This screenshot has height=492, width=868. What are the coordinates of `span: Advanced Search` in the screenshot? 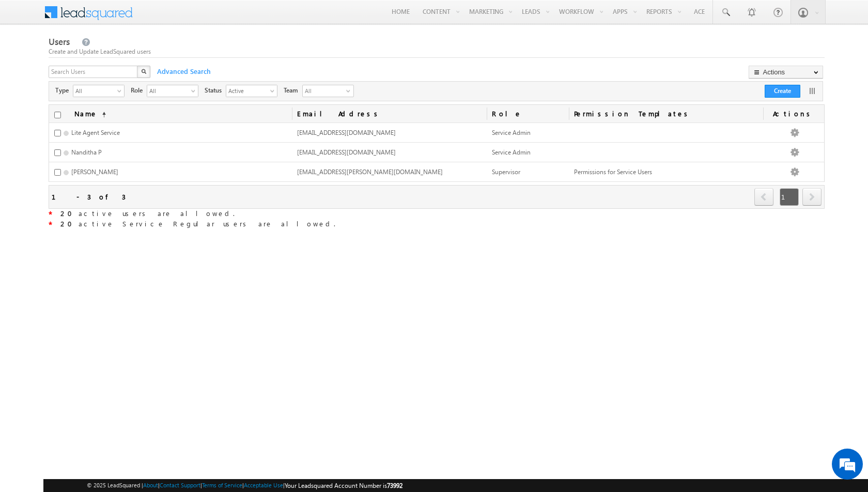 It's located at (183, 72).